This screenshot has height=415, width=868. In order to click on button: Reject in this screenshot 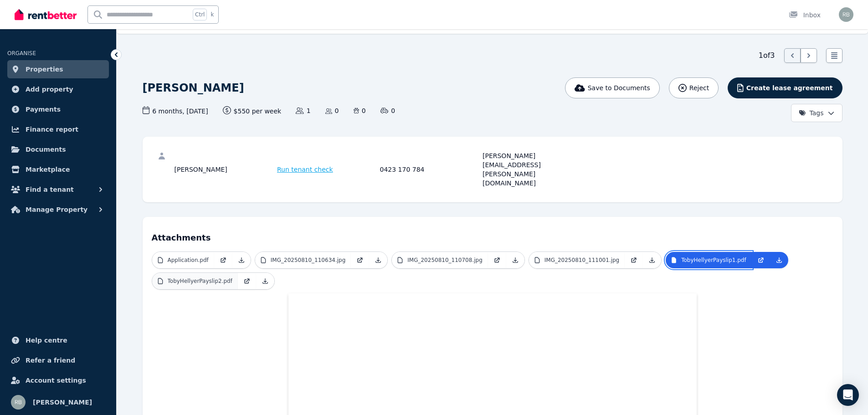, I will do `click(693, 88)`.